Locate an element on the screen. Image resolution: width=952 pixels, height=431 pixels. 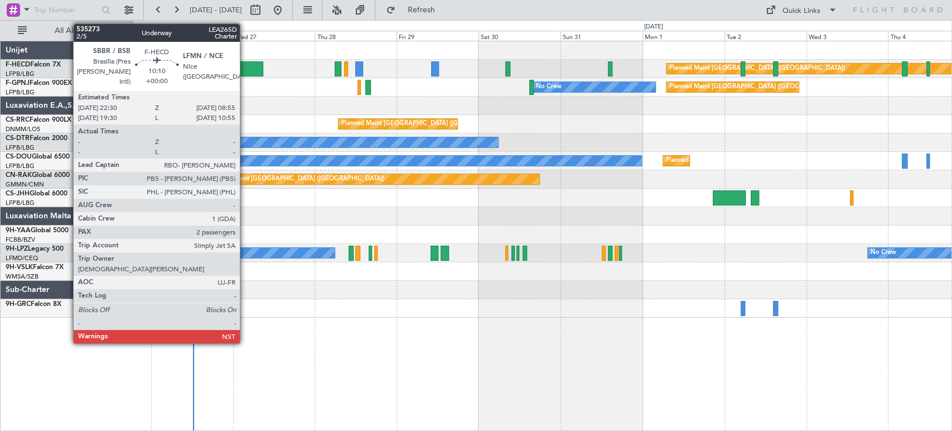
a: WMSA/SZB is located at coordinates (22, 276).